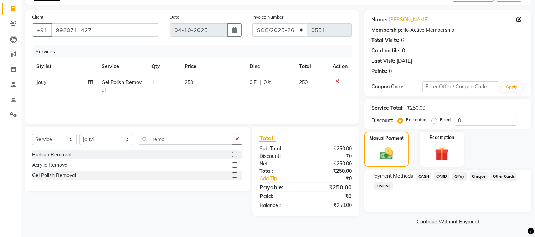 The width and height of the screenshot is (535, 237). I want to click on span: Gel Polish Removal, so click(122, 86).